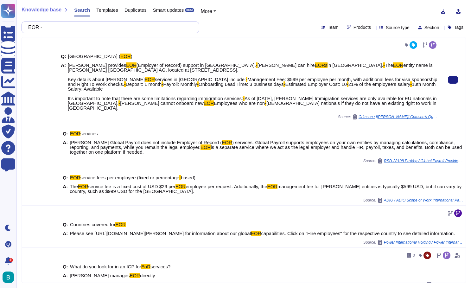 The width and height of the screenshot is (471, 288). What do you see at coordinates (252, 82) in the screenshot?
I see `span: Management Fee: $599 per employee per month, with additional fees for visa sponsorship and Right ...` at bounding box center [252, 82].